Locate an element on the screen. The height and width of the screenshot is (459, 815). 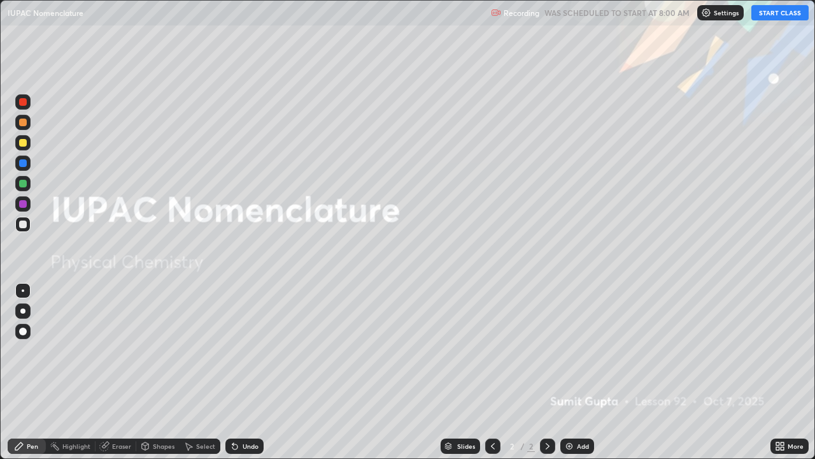
div: Shapes is located at coordinates (164, 446).